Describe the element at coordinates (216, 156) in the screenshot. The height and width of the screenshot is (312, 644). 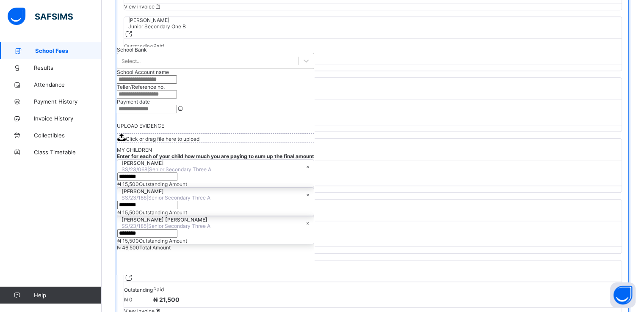
I see `span: Enter for each of your child how much you are paying to sum up the final amount` at that location.